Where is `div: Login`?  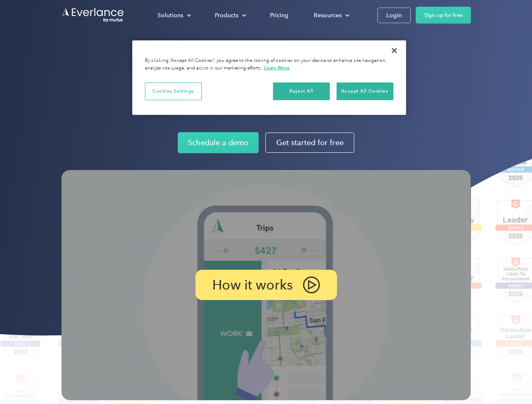 div: Login is located at coordinates (394, 15).